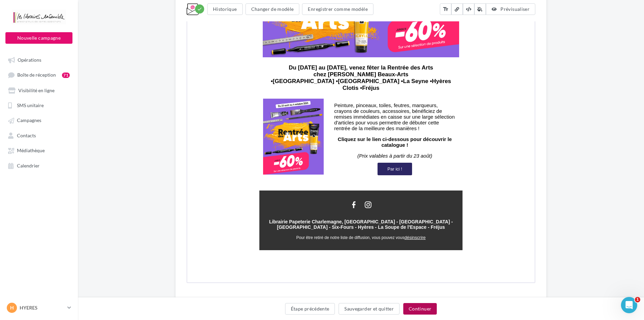  I want to click on u: désinscrire, so click(227, 269).